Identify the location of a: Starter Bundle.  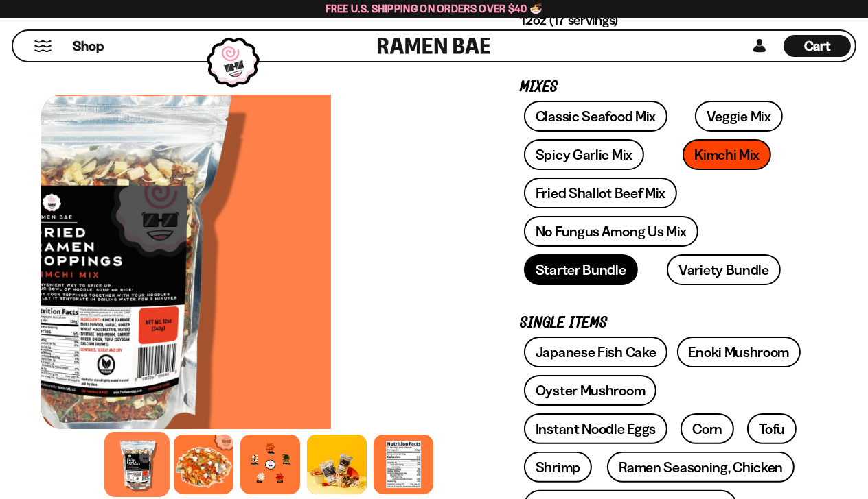
(581, 270).